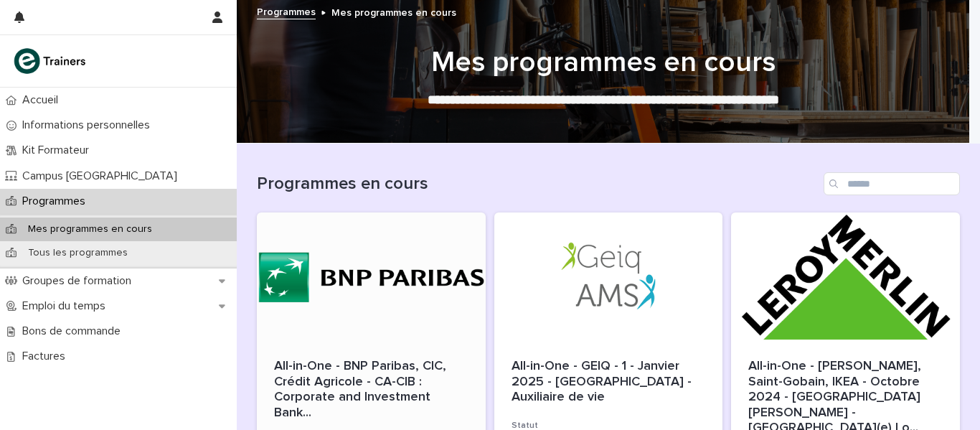  I want to click on span: All-in-One - BNP Paribas, CIC, Crédit Agricole - CA-CIB : Corporate and Investment Bank ..., so click(371, 390).